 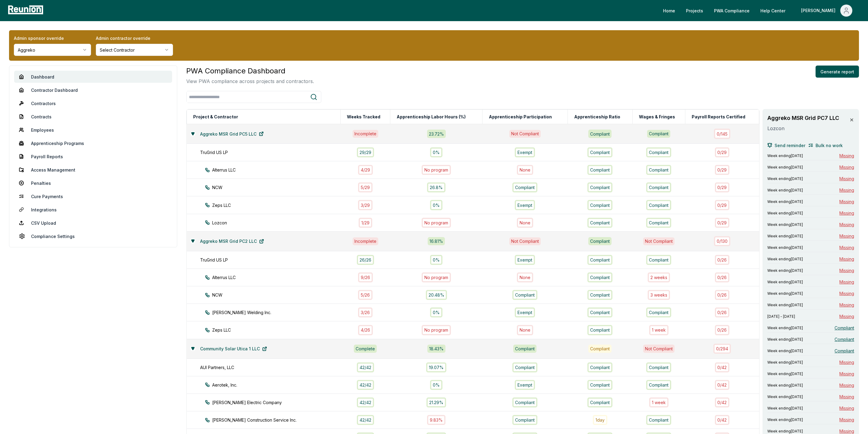 I want to click on div: Lozcon, so click(x=279, y=223).